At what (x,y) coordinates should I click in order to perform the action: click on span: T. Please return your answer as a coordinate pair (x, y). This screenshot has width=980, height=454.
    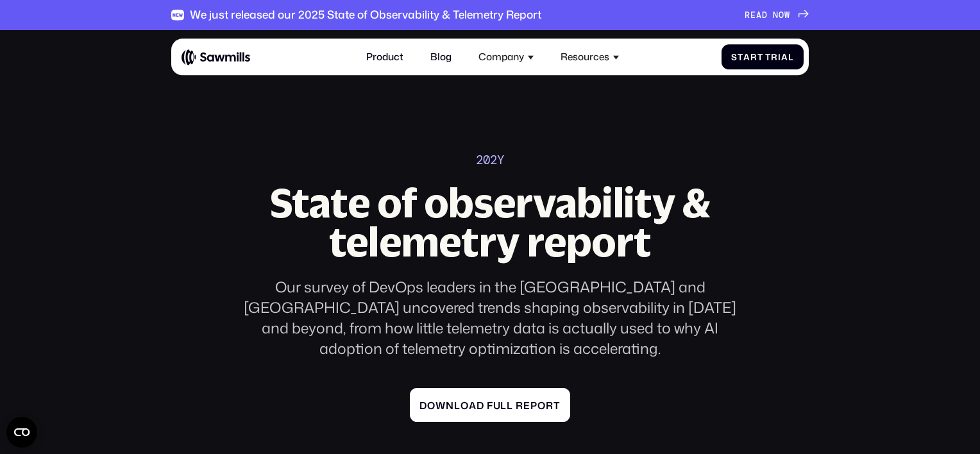
    Looking at the image, I should click on (767, 57).